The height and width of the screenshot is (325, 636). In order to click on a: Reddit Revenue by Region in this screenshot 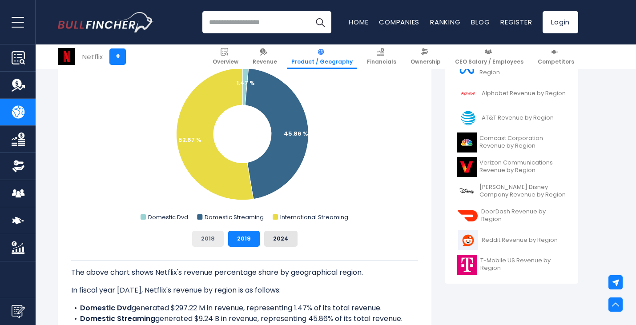, I will do `click(511, 240)`.